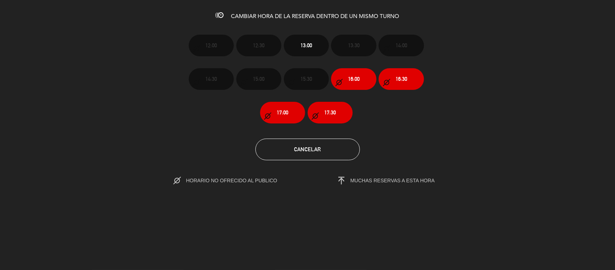  What do you see at coordinates (239, 180) in the screenshot?
I see `span: HORARIO NO OFRECIDO AL PUBLICO` at bounding box center [239, 180].